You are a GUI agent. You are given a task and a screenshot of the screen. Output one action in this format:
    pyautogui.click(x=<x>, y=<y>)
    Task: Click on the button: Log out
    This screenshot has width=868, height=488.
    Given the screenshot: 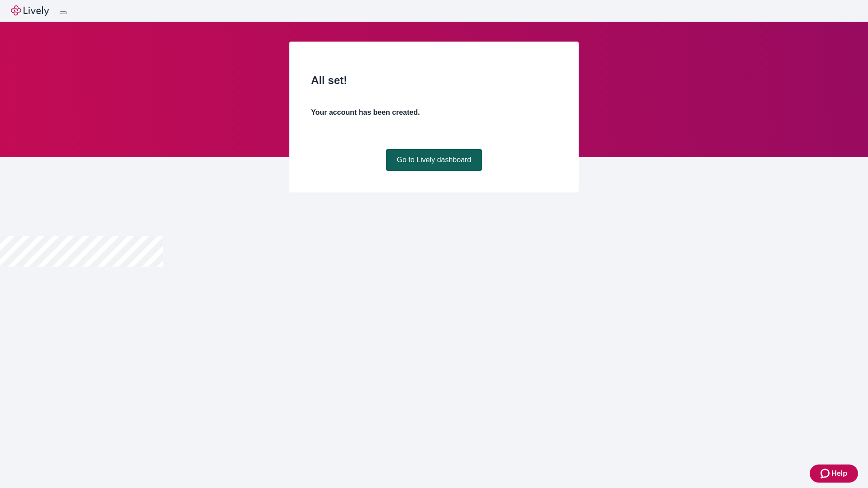 What is the action you would take?
    pyautogui.click(x=63, y=13)
    